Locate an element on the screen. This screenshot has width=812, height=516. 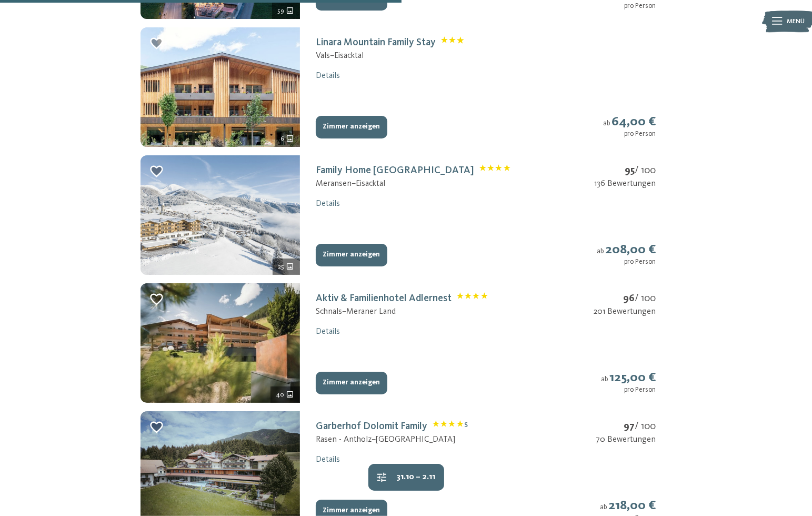
img: Adlernest is located at coordinates (220, 343).